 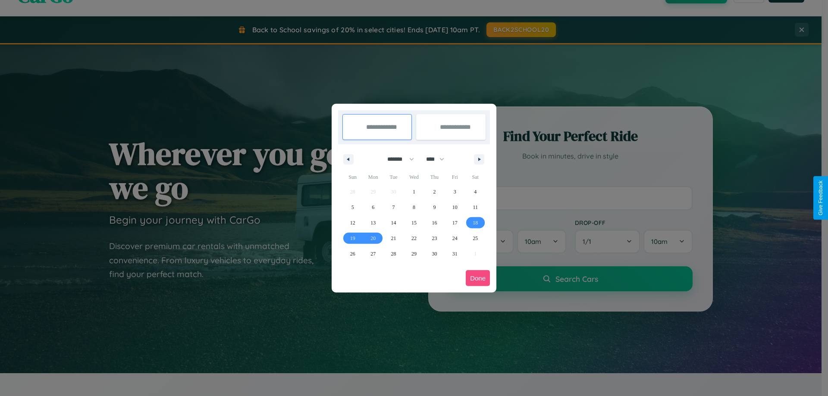 I want to click on button: 25, so click(x=475, y=238).